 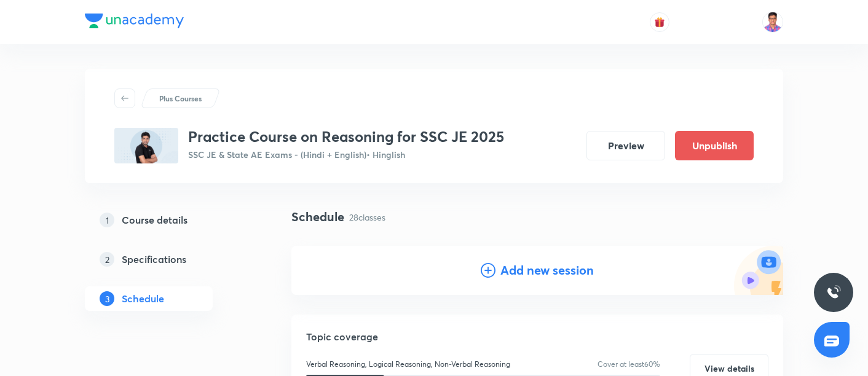 What do you see at coordinates (168, 220) in the screenshot?
I see `a: 1Course details` at bounding box center [168, 220].